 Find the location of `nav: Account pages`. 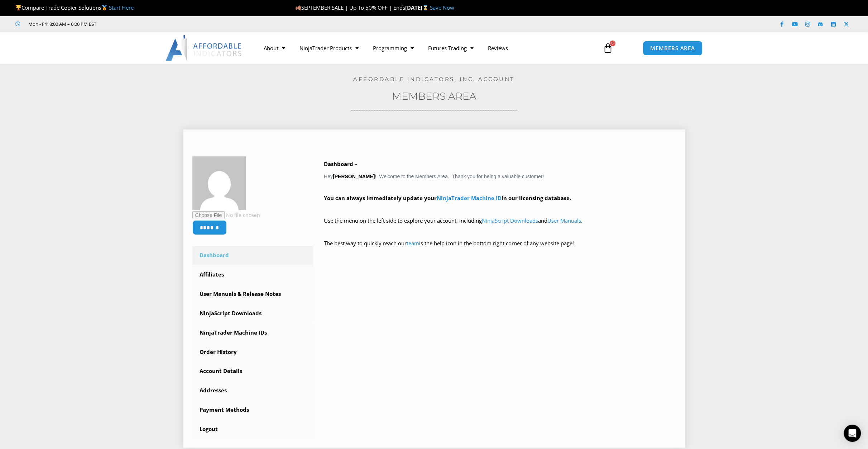

nav: Account pages is located at coordinates (253, 342).